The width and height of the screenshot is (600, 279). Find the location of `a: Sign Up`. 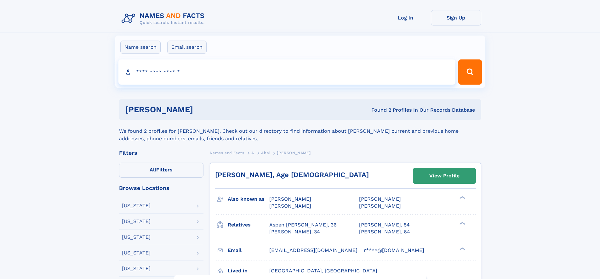

a: Sign Up is located at coordinates (456, 18).